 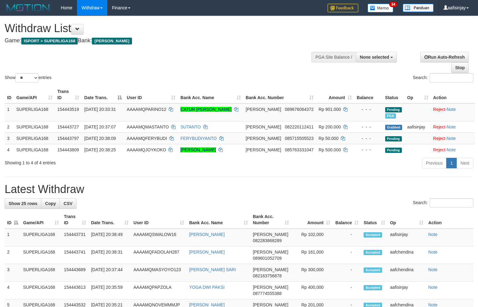 What do you see at coordinates (159, 237) in the screenshot?
I see `td: AAAAMQSWALOW16` at bounding box center [159, 237].